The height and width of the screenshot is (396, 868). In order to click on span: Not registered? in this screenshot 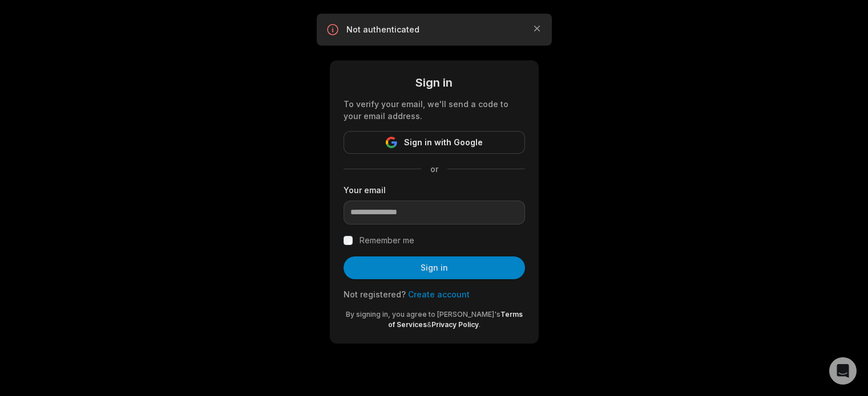, I will do `click(375, 294)`.